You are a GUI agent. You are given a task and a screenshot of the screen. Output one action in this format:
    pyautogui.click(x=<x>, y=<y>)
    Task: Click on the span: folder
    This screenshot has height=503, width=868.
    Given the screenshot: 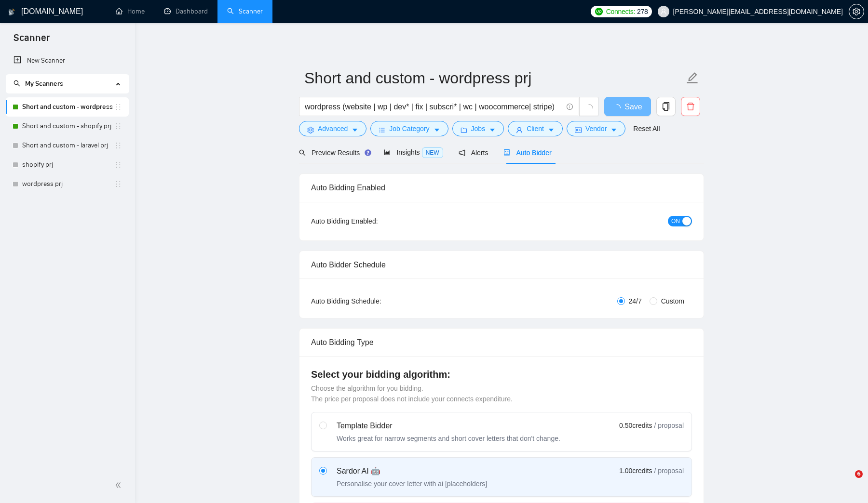 What is the action you would take?
    pyautogui.click(x=464, y=130)
    